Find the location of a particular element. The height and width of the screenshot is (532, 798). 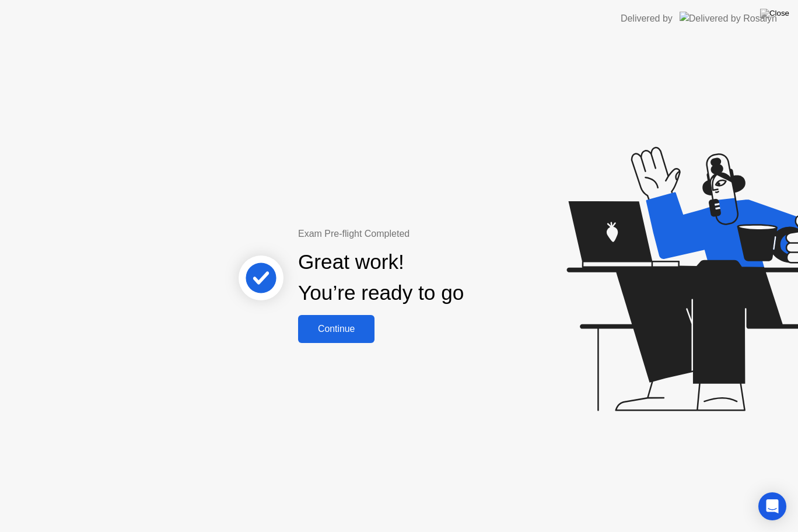

div: Exam Pre-flight Completed is located at coordinates (419, 234).